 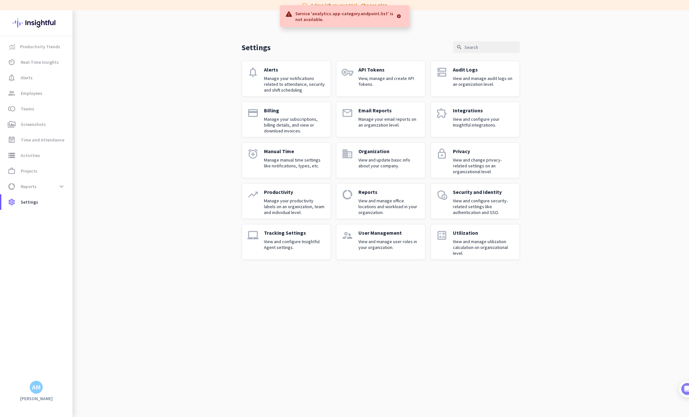 I want to click on i: admin_panel_settings, so click(x=442, y=194).